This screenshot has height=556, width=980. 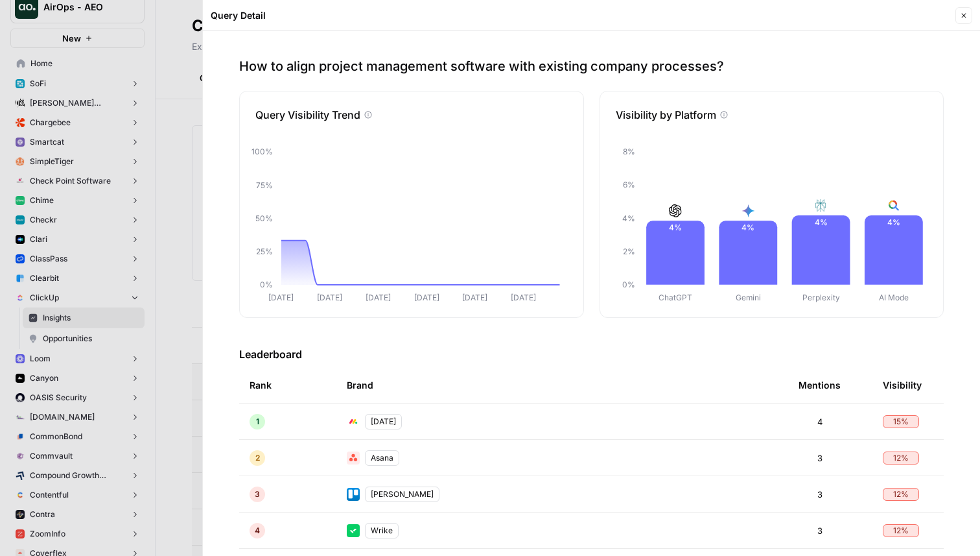 I want to click on tspan: 8%, so click(x=628, y=151).